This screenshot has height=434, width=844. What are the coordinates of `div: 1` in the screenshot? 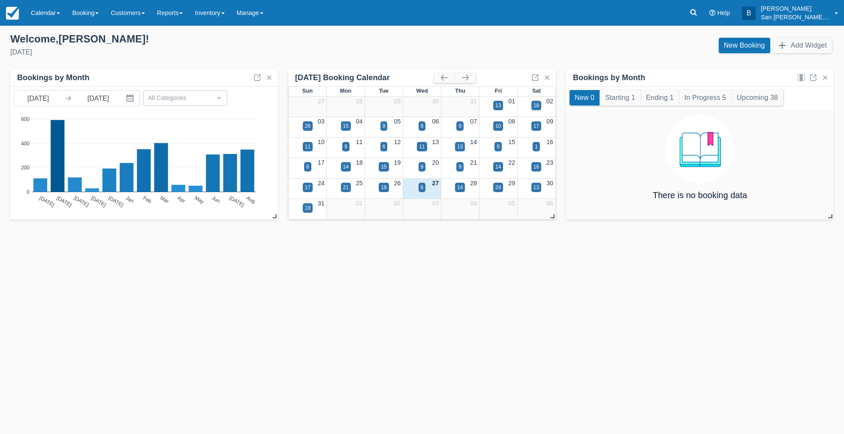 It's located at (536, 147).